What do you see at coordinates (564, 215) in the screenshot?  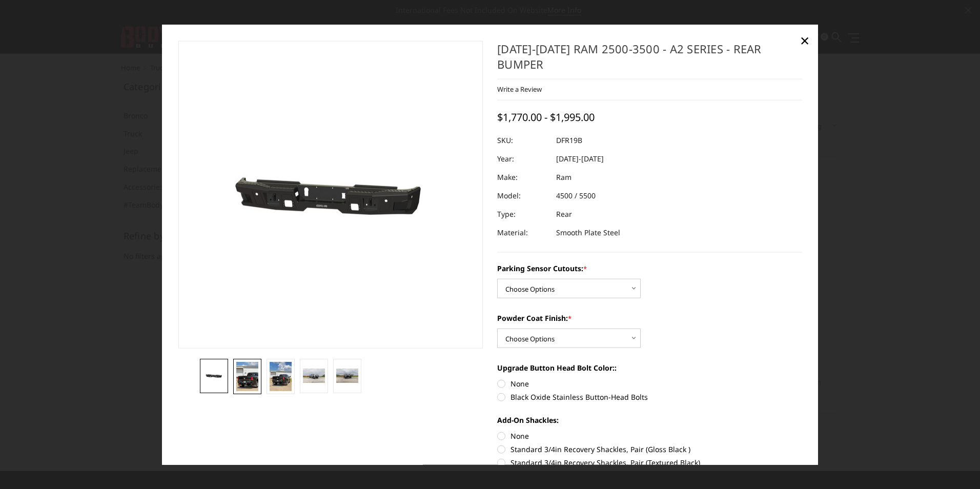 I see `dd: Rear` at bounding box center [564, 215].